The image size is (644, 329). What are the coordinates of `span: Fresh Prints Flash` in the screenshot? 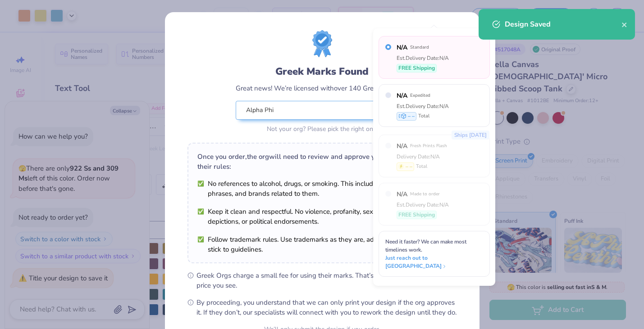 It's located at (429, 146).